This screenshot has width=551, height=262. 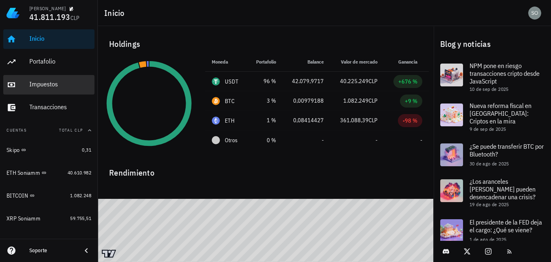 What do you see at coordinates (23, 173) in the screenshot?
I see `div: ETH Soniamm` at bounding box center [23, 173].